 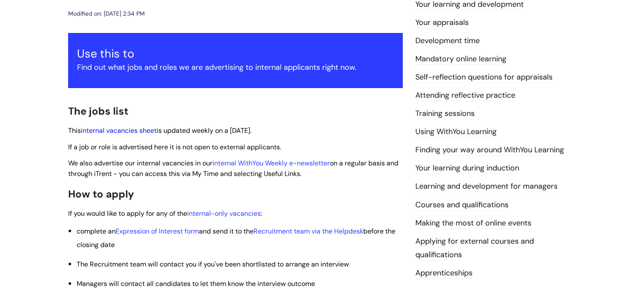 What do you see at coordinates (445, 114) in the screenshot?
I see `a: Training sessions` at bounding box center [445, 114].